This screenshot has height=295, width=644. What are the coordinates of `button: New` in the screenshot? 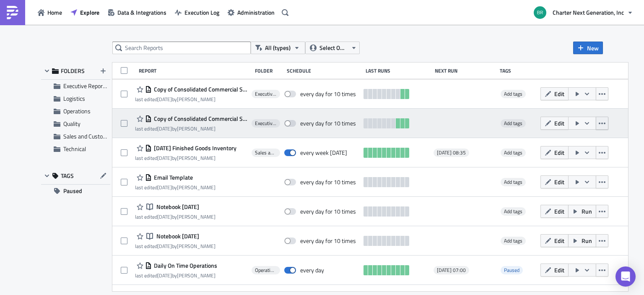 It's located at (588, 48).